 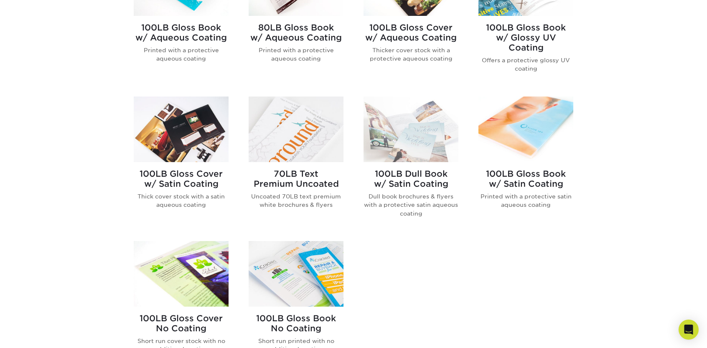 What do you see at coordinates (525, 164) in the screenshot?
I see `a: 100LB Gloss Book<br/>w/ Satin Coating Brochures & Flyers 100LB Gloss Bookw/ Satin Coating Printed...` at bounding box center [525, 164].